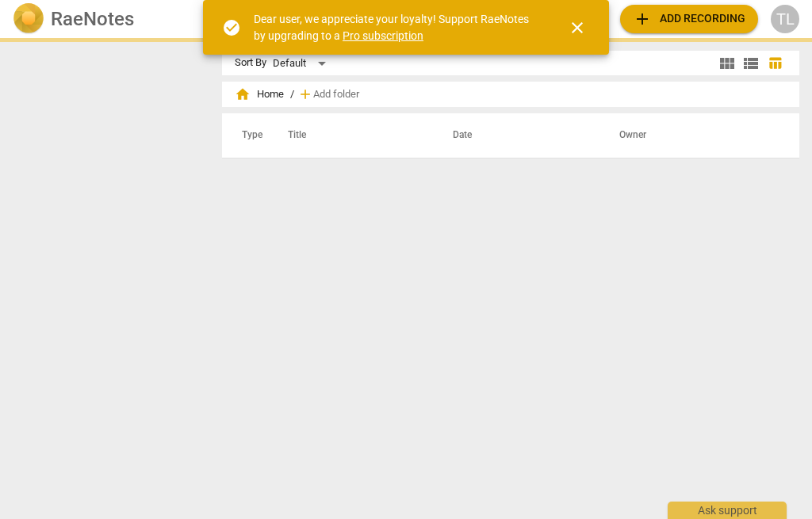  I want to click on span: Home, so click(260, 94).